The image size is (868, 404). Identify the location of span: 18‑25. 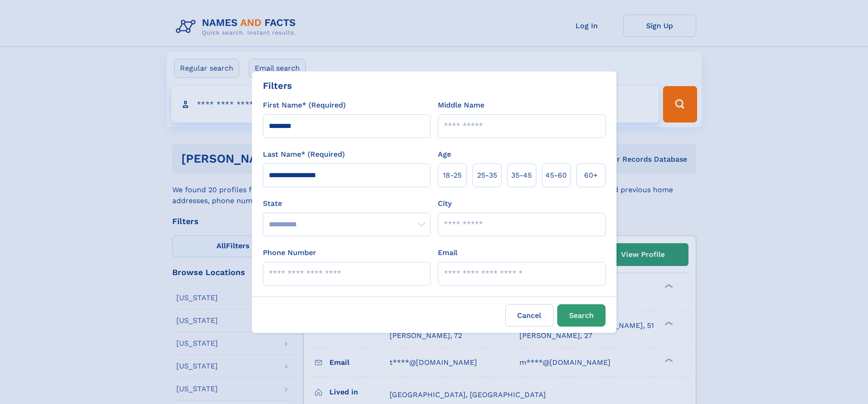
(452, 175).